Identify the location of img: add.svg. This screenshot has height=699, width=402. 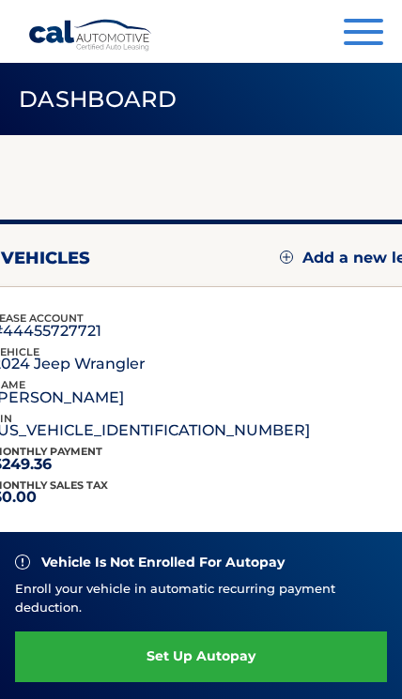
(286, 257).